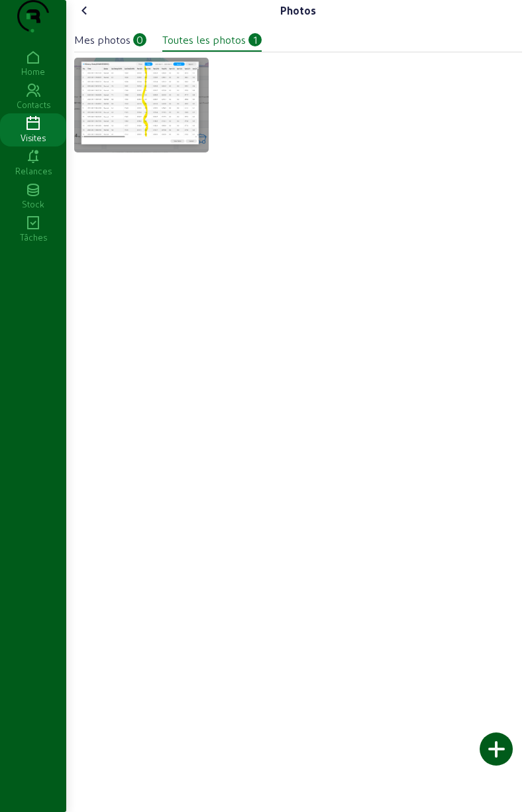 The width and height of the screenshot is (530, 812). What do you see at coordinates (141, 104) in the screenshot?
I see `img: Capture%20d%E2%80%99%C3%A9cran%202025-08-11%20101607.png` at bounding box center [141, 104].